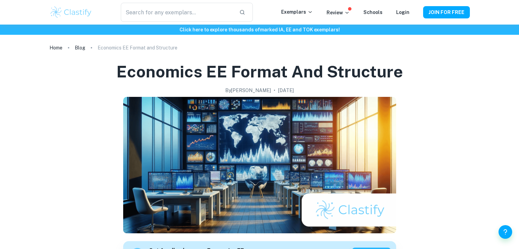  Describe the element at coordinates (506, 232) in the screenshot. I see `button: Help and Feedback` at that location.